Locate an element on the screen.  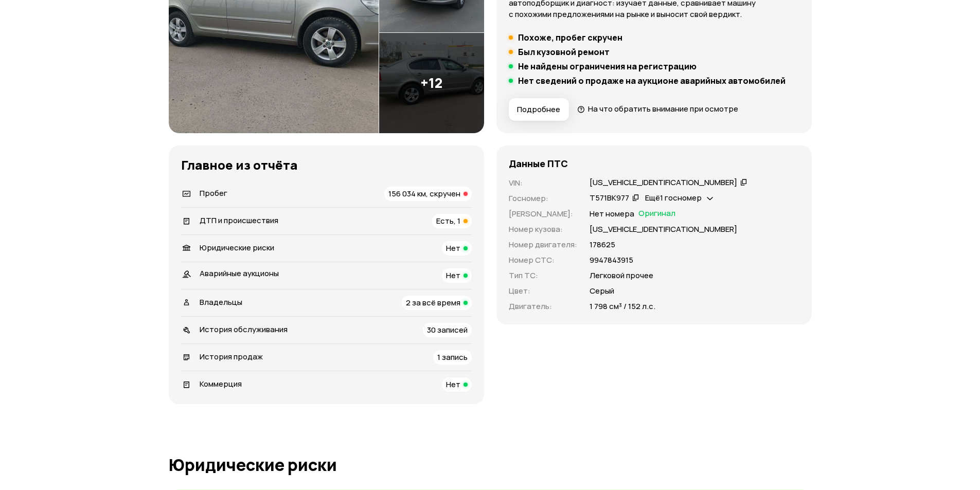
span: Пробег is located at coordinates (214, 193).